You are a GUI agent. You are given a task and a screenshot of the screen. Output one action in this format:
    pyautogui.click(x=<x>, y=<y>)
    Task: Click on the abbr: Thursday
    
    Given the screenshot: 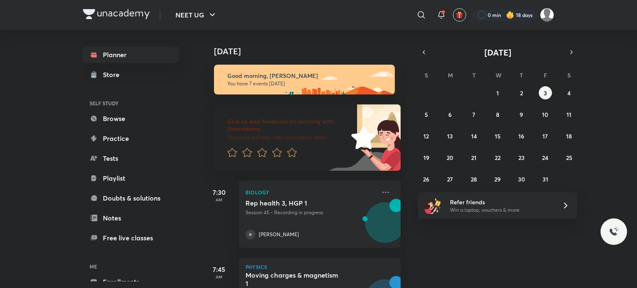 What is the action you would take?
    pyautogui.click(x=521, y=75)
    